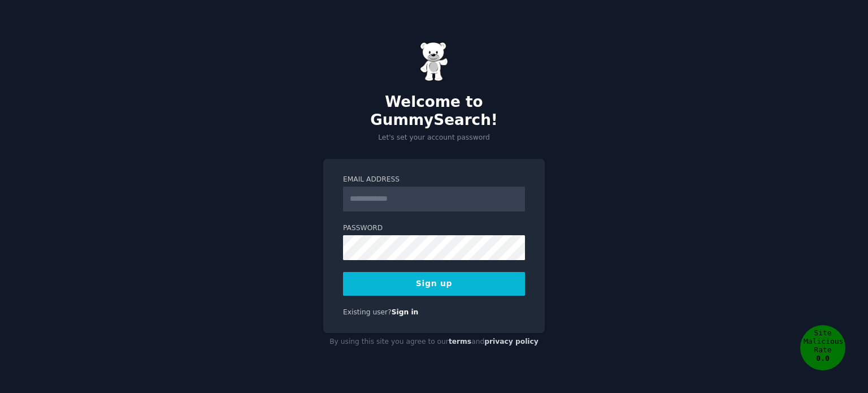 The image size is (868, 393). What do you see at coordinates (434, 138) in the screenshot?
I see `p: Let's set your account password` at bounding box center [434, 138].